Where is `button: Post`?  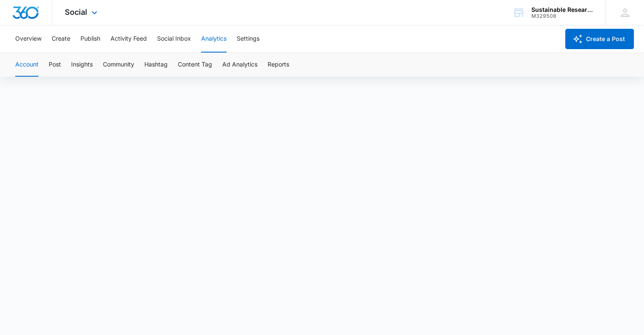
button: Post is located at coordinates (55, 65).